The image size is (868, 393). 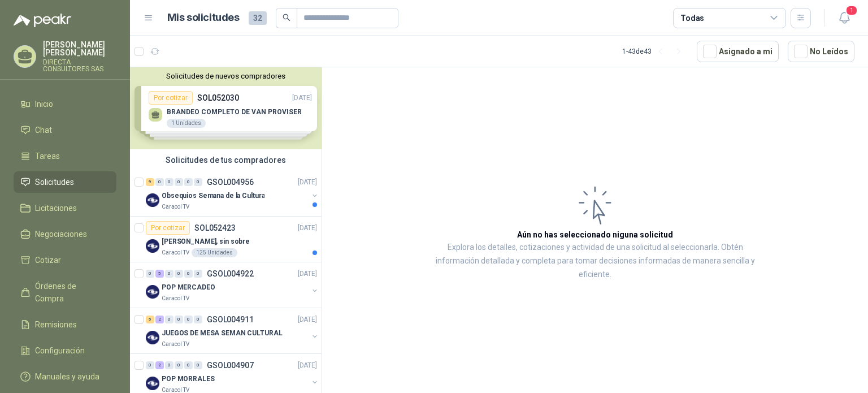 I want to click on button: Asignado a mi, so click(x=737, y=52).